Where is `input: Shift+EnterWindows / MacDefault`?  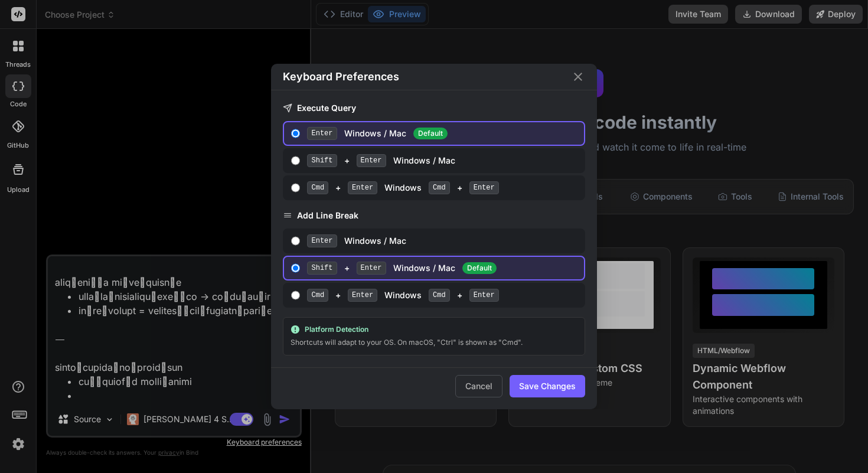 input: Shift+EnterWindows / MacDefault is located at coordinates (295, 268).